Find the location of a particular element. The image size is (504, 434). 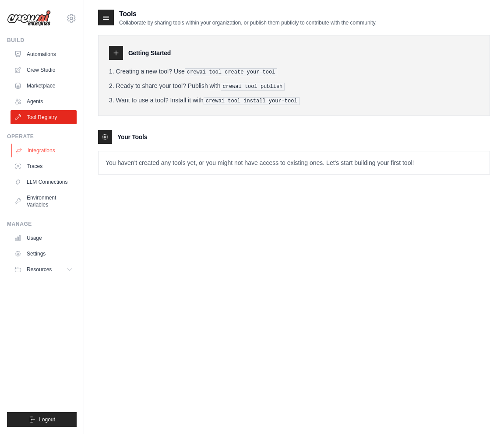

a: Traces is located at coordinates (43, 167).